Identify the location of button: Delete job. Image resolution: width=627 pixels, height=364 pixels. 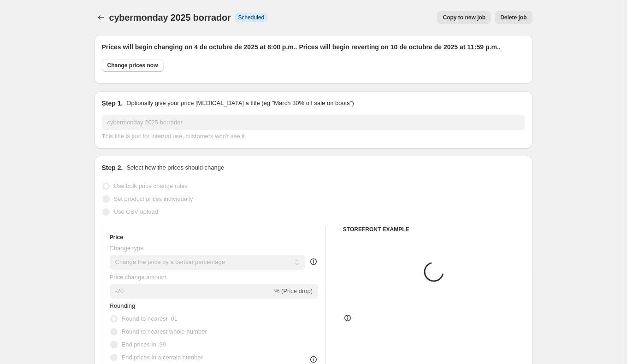
(513, 18).